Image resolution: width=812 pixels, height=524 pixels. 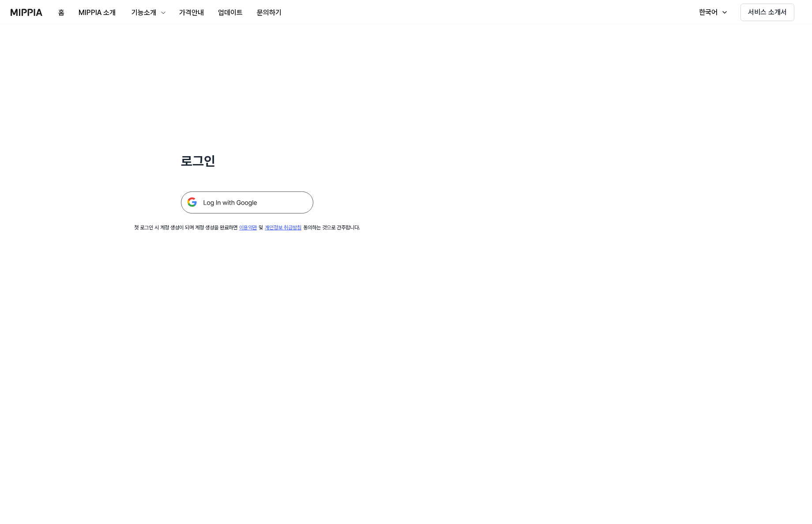 I want to click on a: 이용약관, so click(x=248, y=228).